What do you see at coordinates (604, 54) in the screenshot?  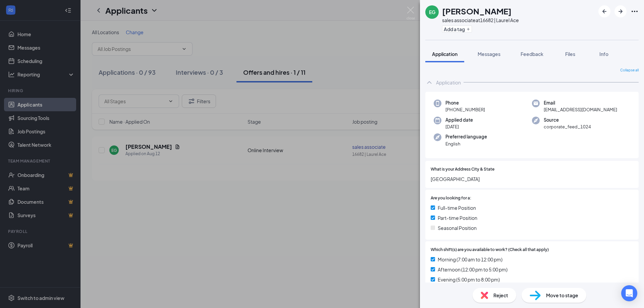 I see `span: Info` at bounding box center [604, 54].